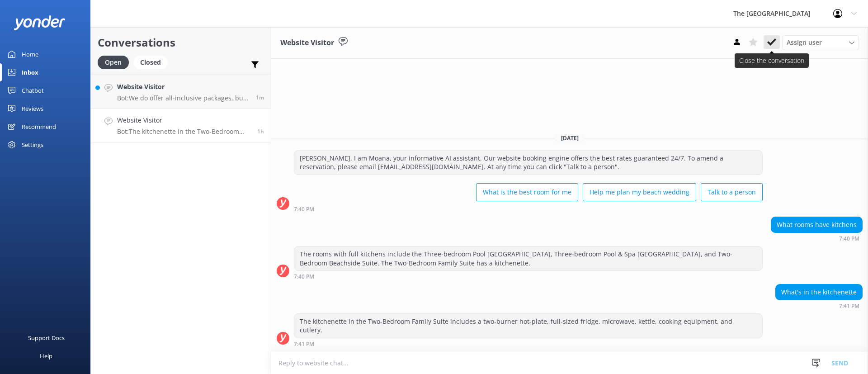  I want to click on div: Inbox, so click(29, 72).